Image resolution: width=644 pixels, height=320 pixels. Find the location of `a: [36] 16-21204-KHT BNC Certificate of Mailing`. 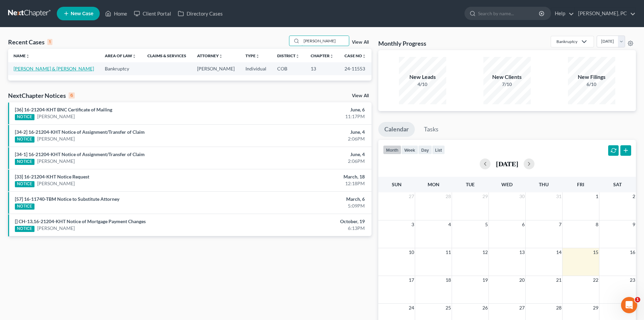

a: [36] 16-21204-KHT BNC Certificate of Mailing is located at coordinates (64, 109).